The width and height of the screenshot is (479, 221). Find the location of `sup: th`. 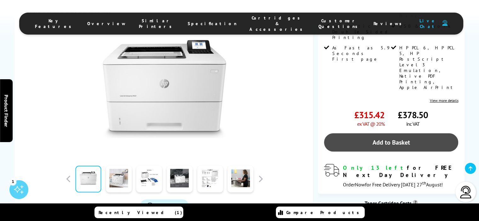

sup: th is located at coordinates (424, 183).